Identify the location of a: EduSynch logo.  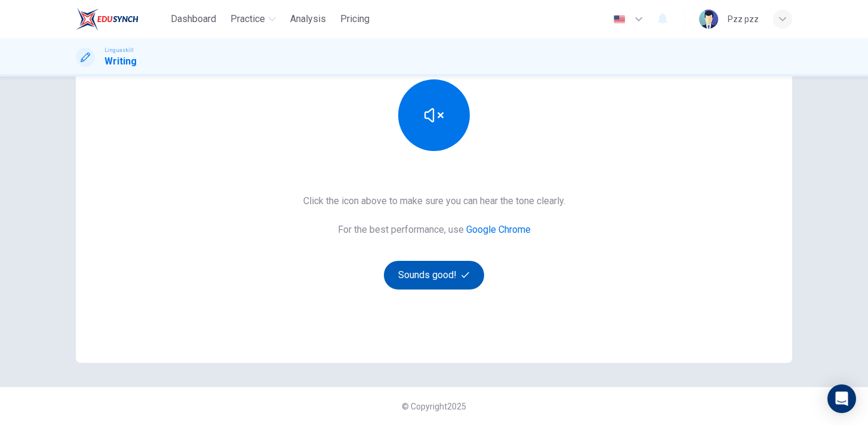
(120, 19).